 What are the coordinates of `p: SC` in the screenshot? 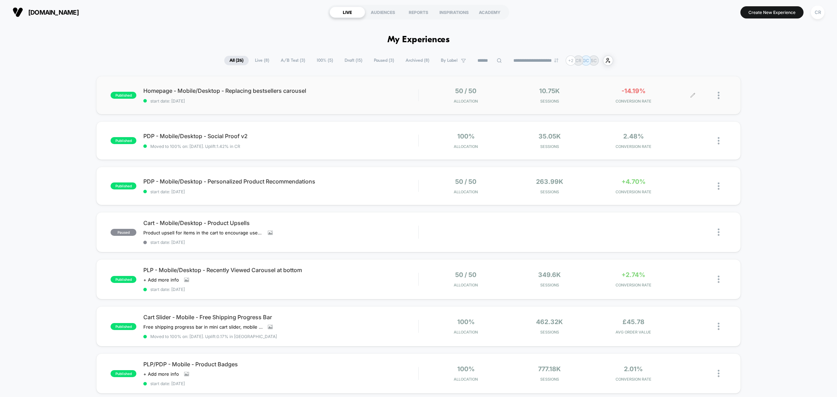 It's located at (594, 60).